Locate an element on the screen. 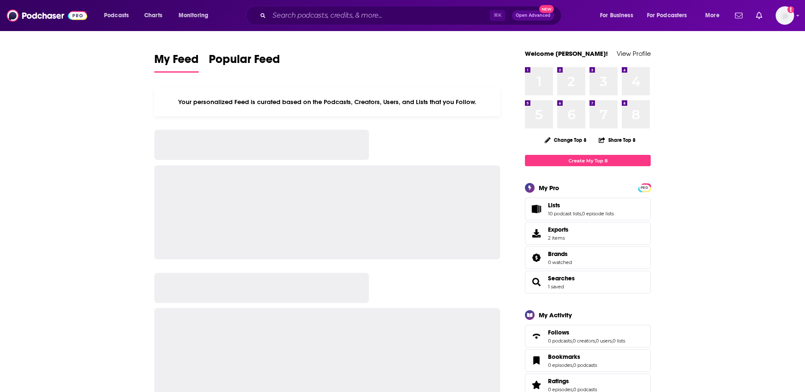 The height and width of the screenshot is (392, 805). svg: Add a profile image is located at coordinates (791, 10).